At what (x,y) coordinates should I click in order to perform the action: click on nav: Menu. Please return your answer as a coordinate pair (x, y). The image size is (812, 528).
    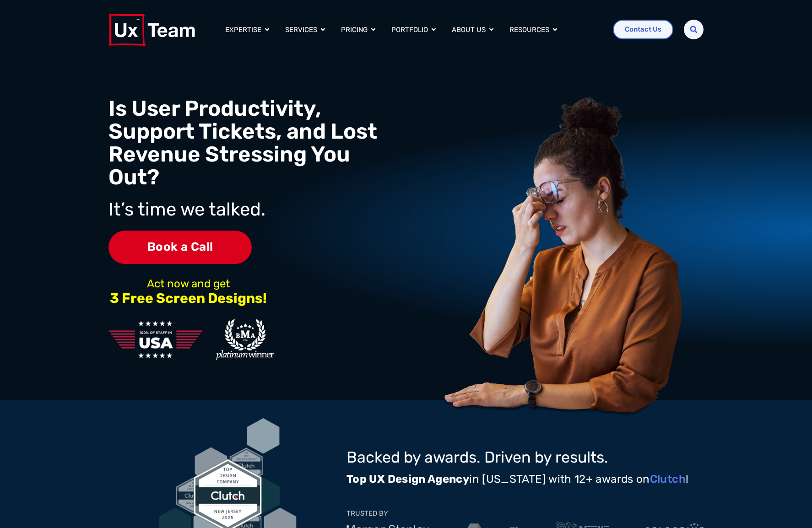
    Looking at the image, I should click on (412, 30).